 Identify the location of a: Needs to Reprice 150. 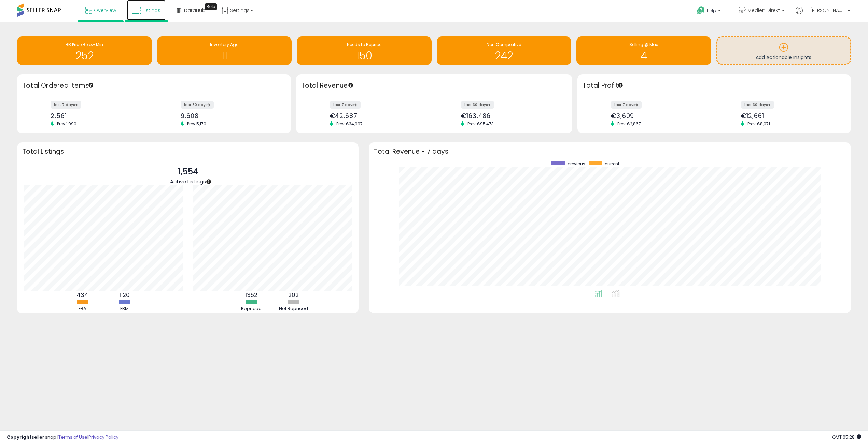
(364, 51).